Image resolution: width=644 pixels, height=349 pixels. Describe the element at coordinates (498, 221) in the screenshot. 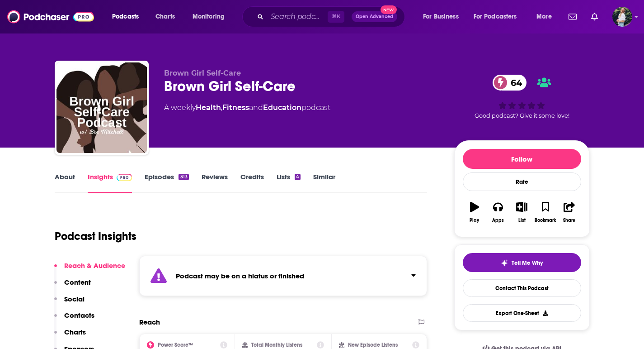

I see `div: Apps` at that location.